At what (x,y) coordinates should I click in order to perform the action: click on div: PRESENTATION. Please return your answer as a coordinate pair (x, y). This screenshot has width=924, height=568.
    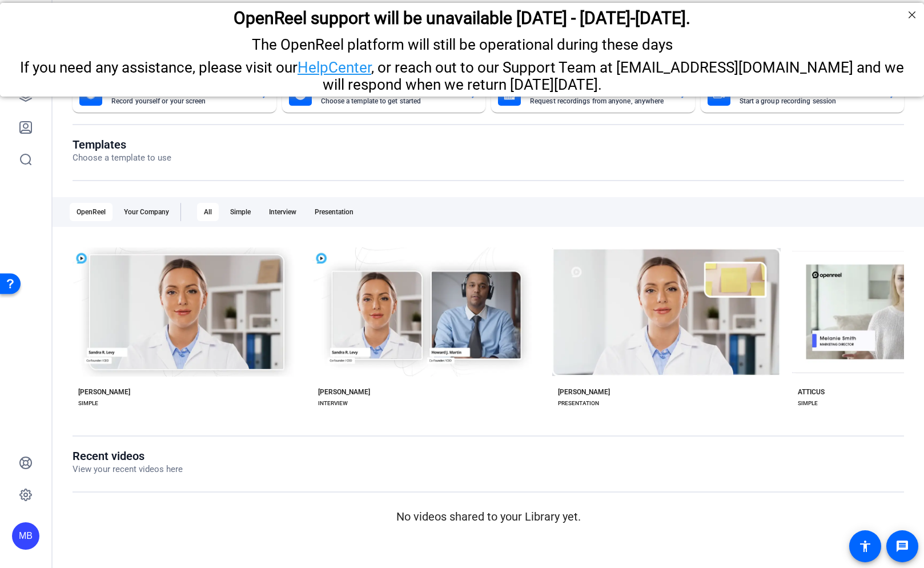
    Looking at the image, I should click on (579, 404).